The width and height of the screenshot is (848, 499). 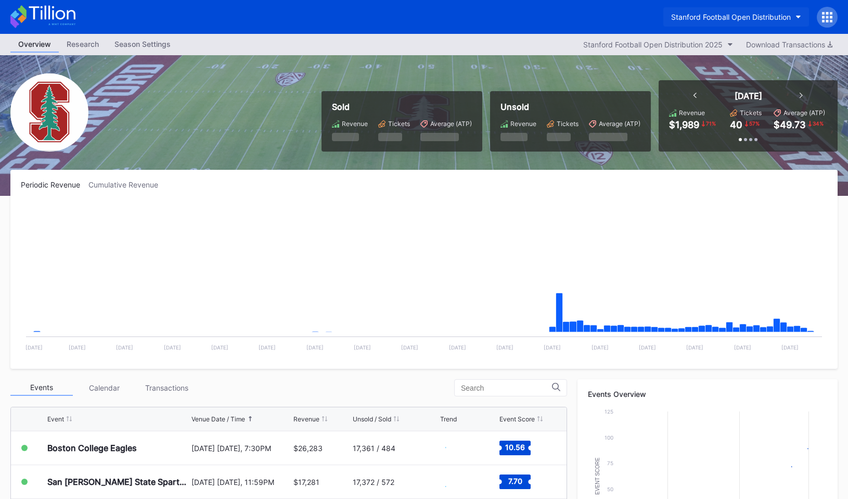 I want to click on button: Stanford Football Open Distribution, so click(x=736, y=17).